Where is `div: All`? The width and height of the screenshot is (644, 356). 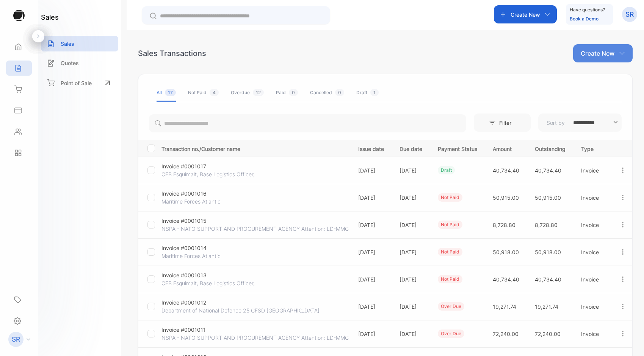 div: All is located at coordinates (166, 93).